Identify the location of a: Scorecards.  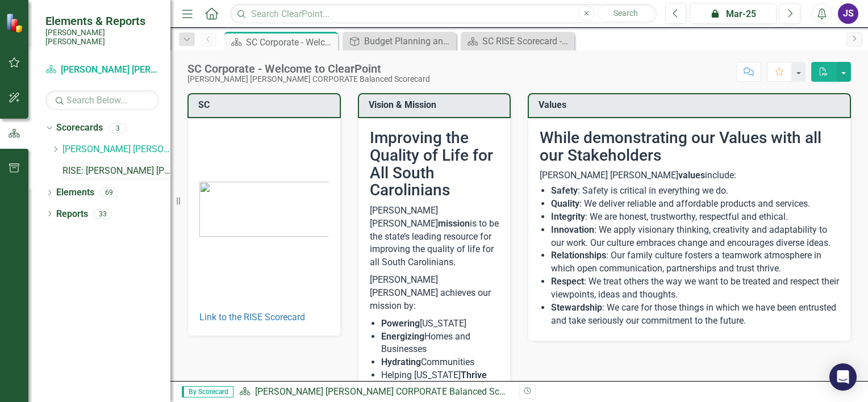
(79, 128).